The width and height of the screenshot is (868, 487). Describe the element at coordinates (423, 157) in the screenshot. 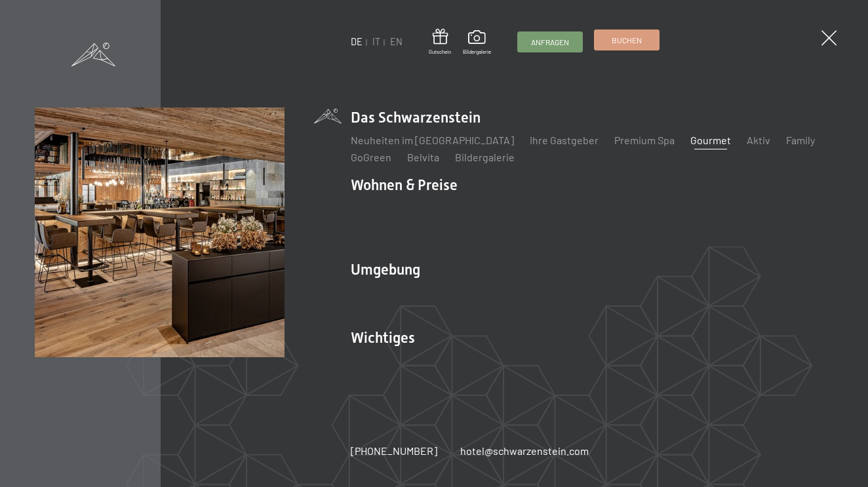

I see `a: Belvita` at that location.